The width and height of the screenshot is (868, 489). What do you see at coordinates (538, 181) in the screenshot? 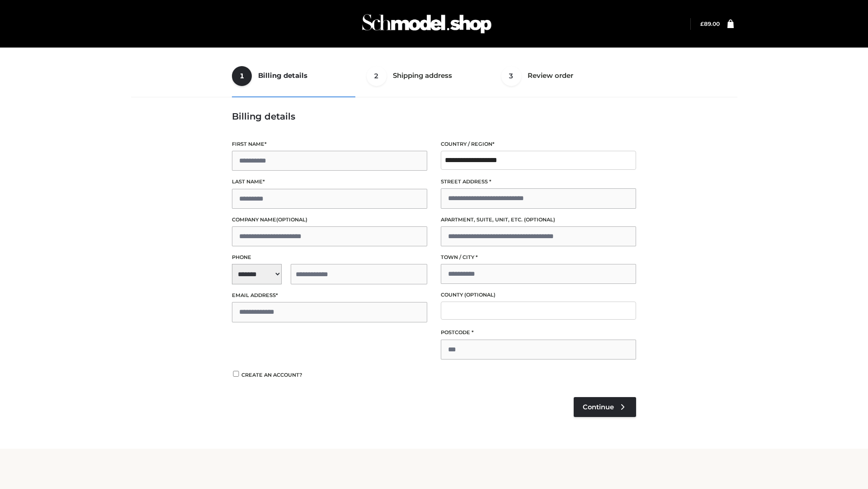
I see `label: Street address` at bounding box center [538, 181].